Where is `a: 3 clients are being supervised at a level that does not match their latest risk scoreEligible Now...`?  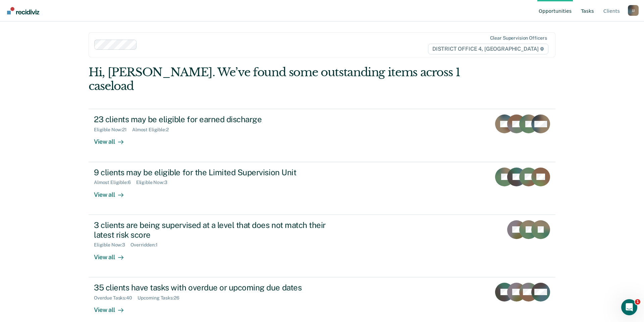 a: 3 clients are being supervised at a level that does not match their latest risk scoreEligible Now... is located at coordinates (322, 246).